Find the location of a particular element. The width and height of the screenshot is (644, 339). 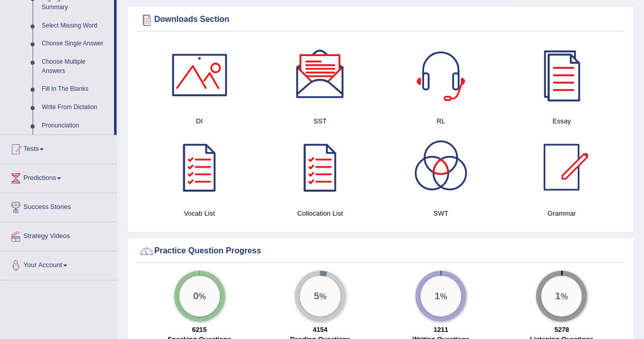

strong: 4154 is located at coordinates (320, 329).